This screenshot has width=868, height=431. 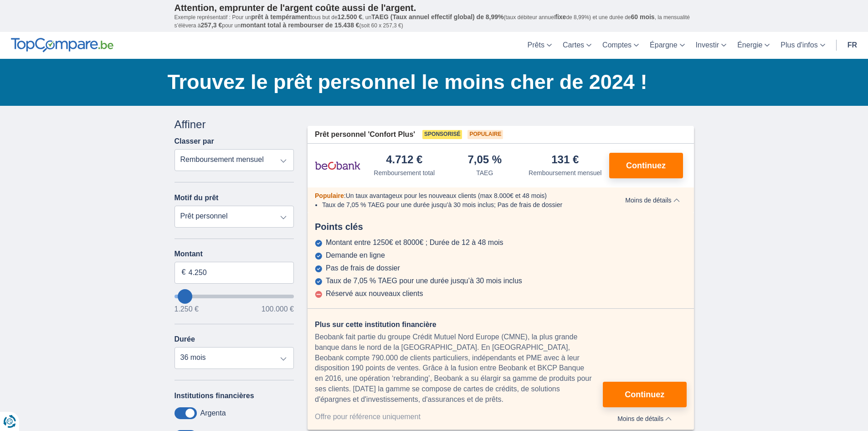 I want to click on input: wantToBorrow, so click(x=234, y=296).